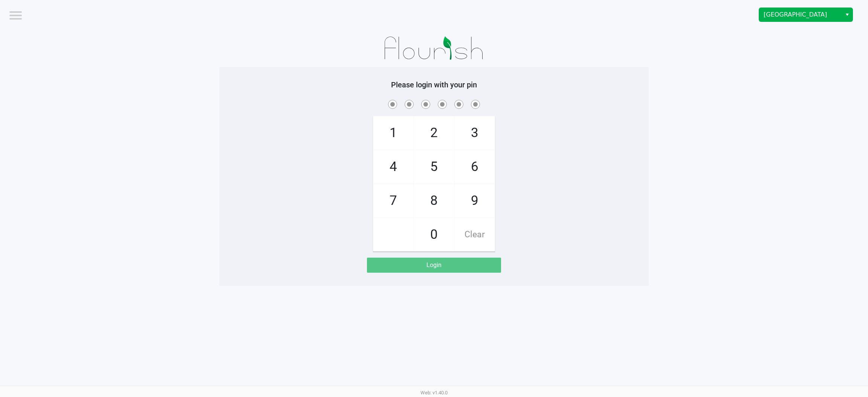 The height and width of the screenshot is (397, 868). What do you see at coordinates (434, 235) in the screenshot?
I see `span: 0` at bounding box center [434, 235].